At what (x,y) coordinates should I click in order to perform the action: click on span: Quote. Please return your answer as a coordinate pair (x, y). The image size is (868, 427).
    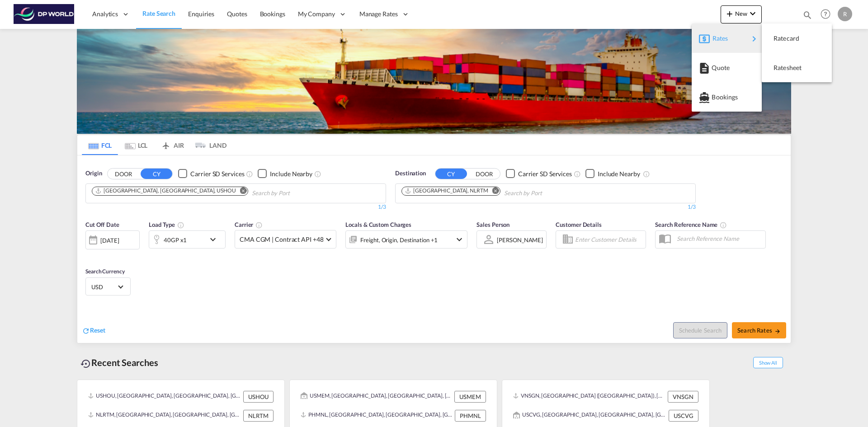
    Looking at the image, I should click on (717, 68).